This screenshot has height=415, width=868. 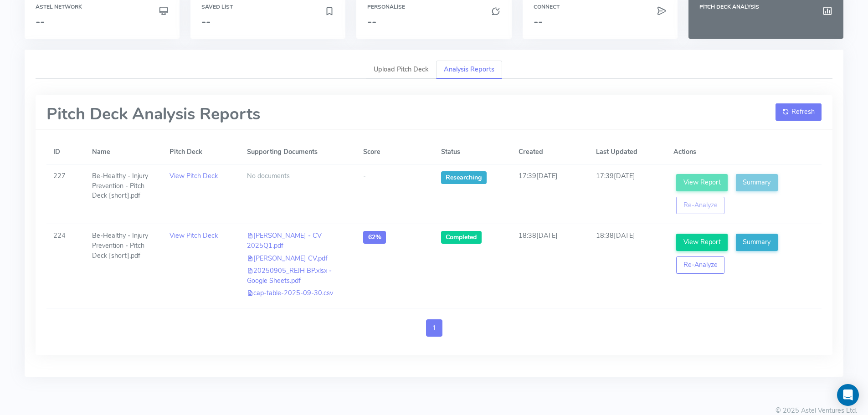 I want to click on a: Analysis Reports, so click(x=469, y=69).